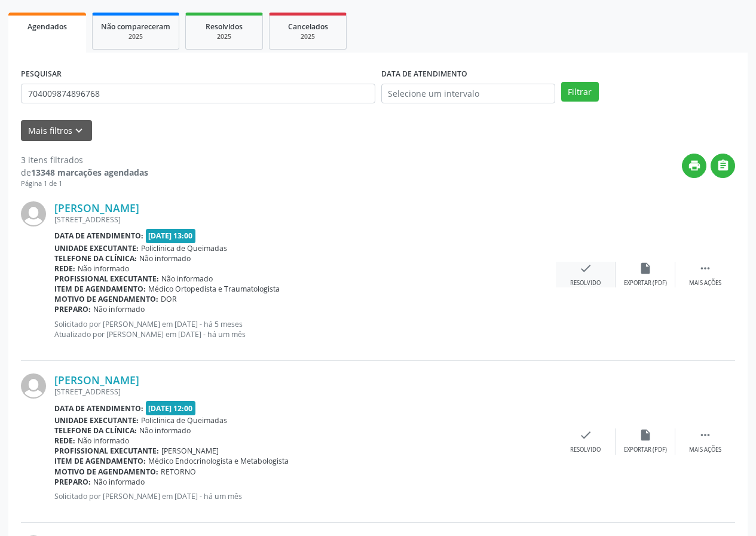 Image resolution: width=756 pixels, height=536 pixels. Describe the element at coordinates (468, 94) in the screenshot. I see `input: Selecione um intervalo` at that location.